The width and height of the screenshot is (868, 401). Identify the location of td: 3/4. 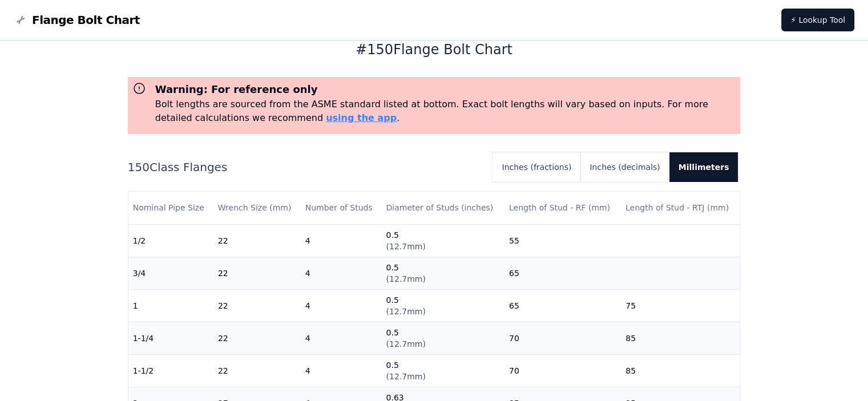
(171, 273).